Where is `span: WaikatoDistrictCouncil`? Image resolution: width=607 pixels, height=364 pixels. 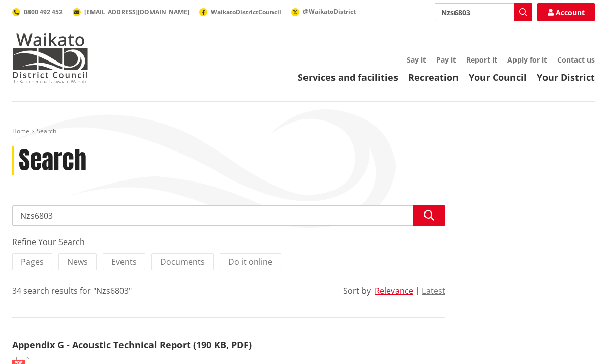
span: WaikatoDistrictCouncil is located at coordinates (246, 12).